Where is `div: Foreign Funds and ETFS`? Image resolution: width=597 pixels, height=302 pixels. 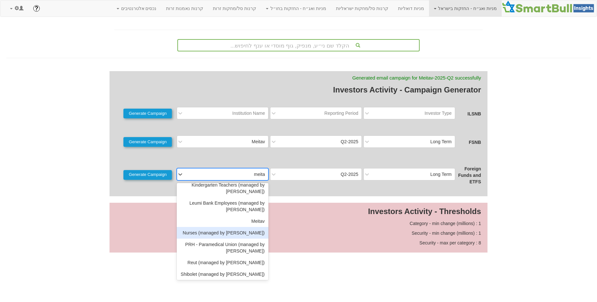 div: Foreign Funds and ETFS is located at coordinates (468, 175).